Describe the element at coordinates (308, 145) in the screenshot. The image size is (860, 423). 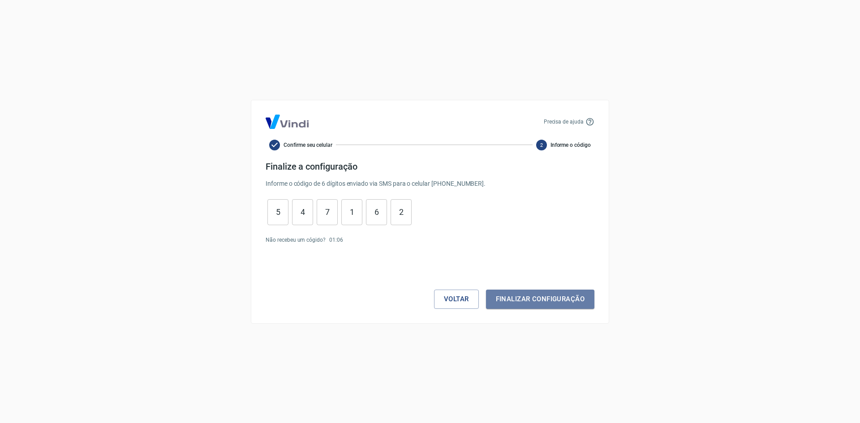
I see `span: Confirme seu celular` at that location.